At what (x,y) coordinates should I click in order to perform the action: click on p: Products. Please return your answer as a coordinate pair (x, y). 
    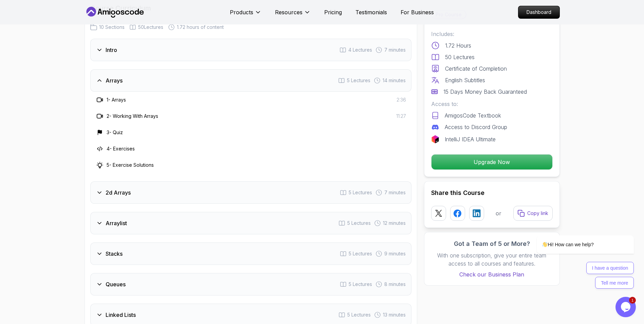
    Looking at the image, I should click on (241, 12).